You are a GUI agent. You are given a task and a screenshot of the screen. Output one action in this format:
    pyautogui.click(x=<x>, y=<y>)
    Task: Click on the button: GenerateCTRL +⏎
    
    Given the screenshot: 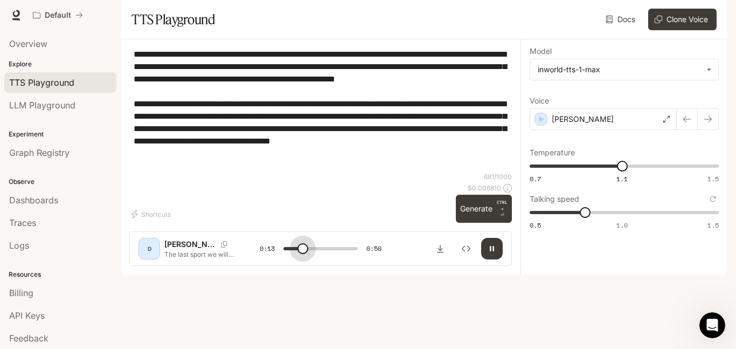 What is the action you would take?
    pyautogui.click(x=484, y=208)
    